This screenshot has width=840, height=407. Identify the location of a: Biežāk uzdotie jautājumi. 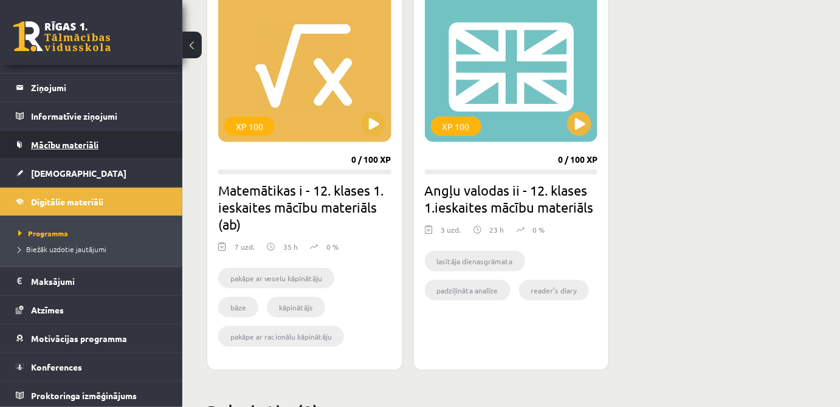
(94, 249).